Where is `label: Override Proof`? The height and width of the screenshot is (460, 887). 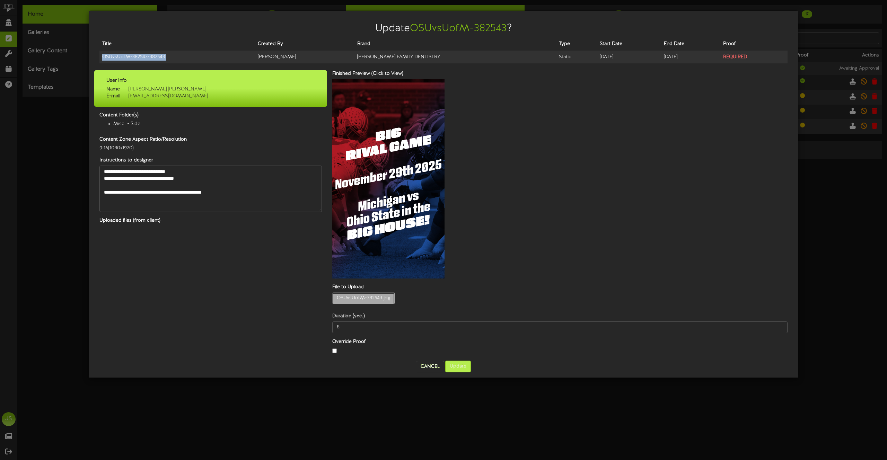 label: Override Proof is located at coordinates (560, 342).